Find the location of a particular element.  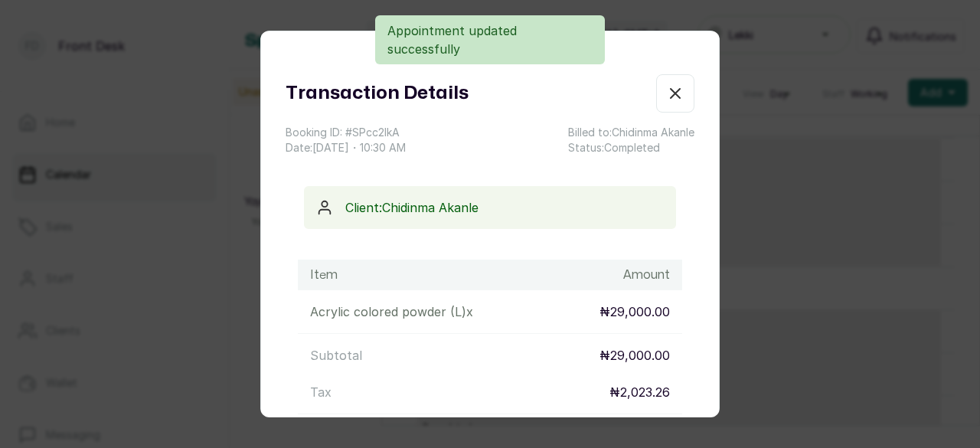

p: Booking ID: # SPcc2IkA is located at coordinates (346, 132).